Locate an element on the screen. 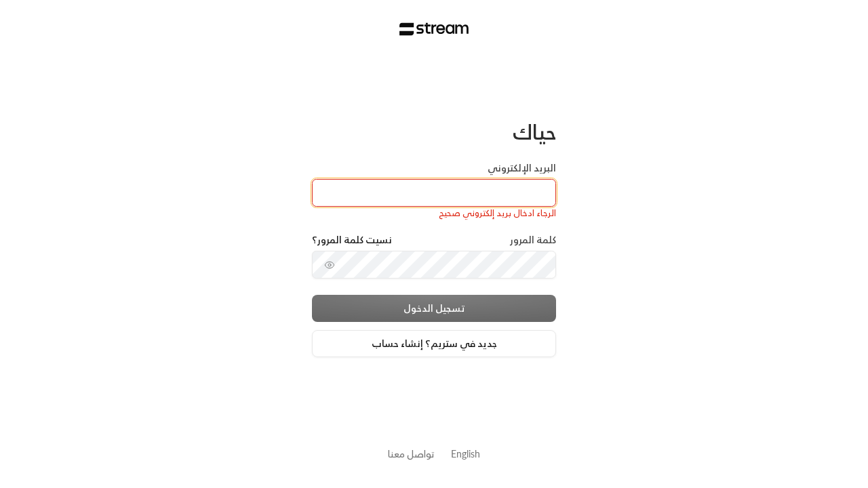 The width and height of the screenshot is (868, 488). a: تواصل معنا is located at coordinates (411, 453).